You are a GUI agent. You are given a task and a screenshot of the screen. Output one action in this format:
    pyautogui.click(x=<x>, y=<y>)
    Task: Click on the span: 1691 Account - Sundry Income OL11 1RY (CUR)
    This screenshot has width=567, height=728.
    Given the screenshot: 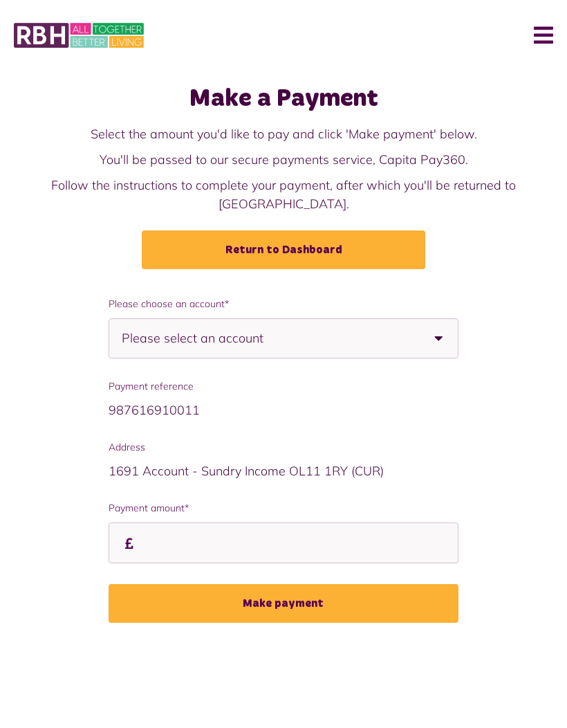 What is the action you would take?
    pyautogui.click(x=246, y=471)
    